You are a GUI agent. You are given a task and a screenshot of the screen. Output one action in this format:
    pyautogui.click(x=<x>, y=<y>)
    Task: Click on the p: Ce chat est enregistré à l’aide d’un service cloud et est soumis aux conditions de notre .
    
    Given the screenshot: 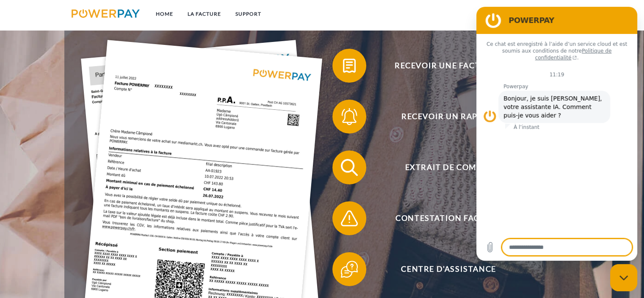 What is the action you would take?
    pyautogui.click(x=81, y=44)
    